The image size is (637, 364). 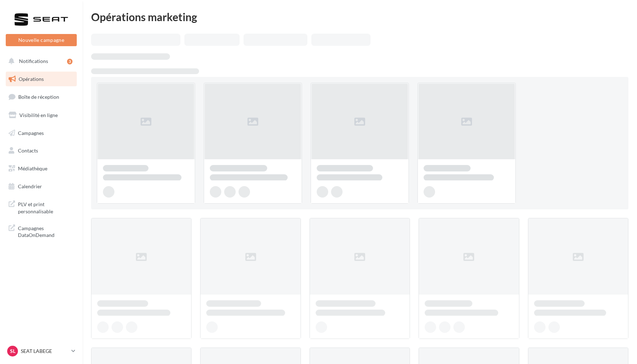 What do you see at coordinates (45, 351) in the screenshot?
I see `p: SEAT LABEGE` at bounding box center [45, 351].